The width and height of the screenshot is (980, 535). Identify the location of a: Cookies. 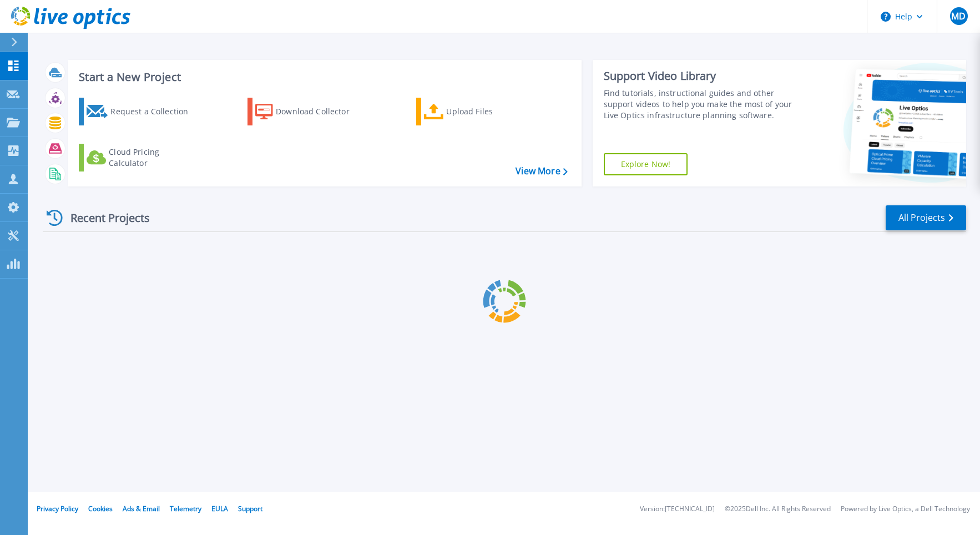
(101, 509).